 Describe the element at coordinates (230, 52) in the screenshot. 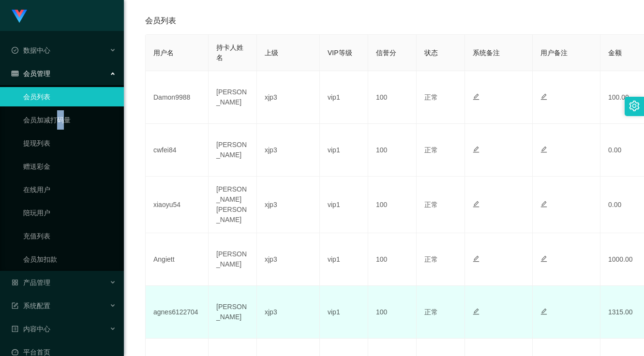

I see `span: 持卡人姓名` at that location.